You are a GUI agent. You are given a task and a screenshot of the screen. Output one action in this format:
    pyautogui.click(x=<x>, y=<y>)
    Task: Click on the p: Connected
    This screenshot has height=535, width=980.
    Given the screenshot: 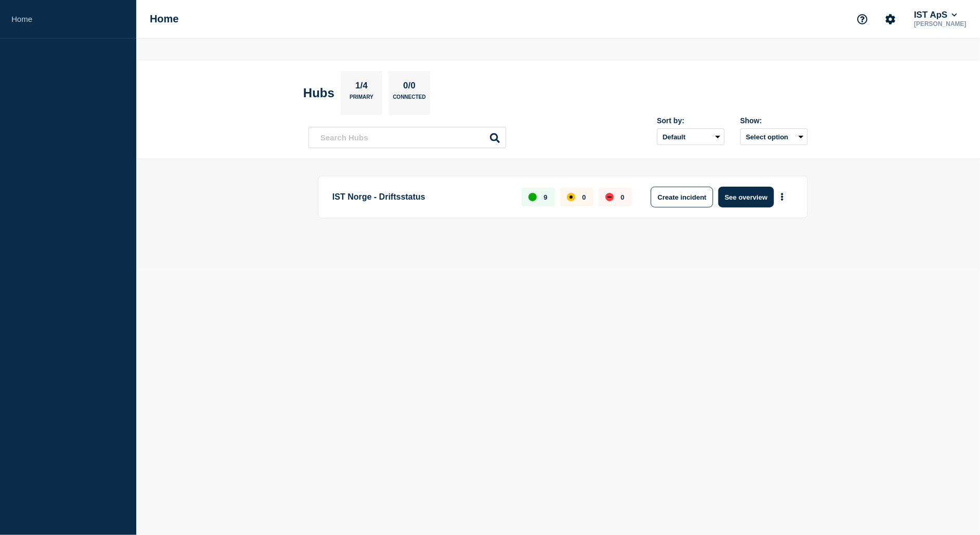 What is the action you would take?
    pyautogui.click(x=409, y=99)
    